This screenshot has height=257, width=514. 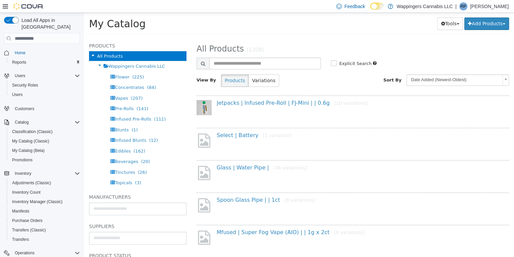 I want to click on a: Spoon Glass Pipe | | 1ct[6 variations], so click(x=182, y=187).